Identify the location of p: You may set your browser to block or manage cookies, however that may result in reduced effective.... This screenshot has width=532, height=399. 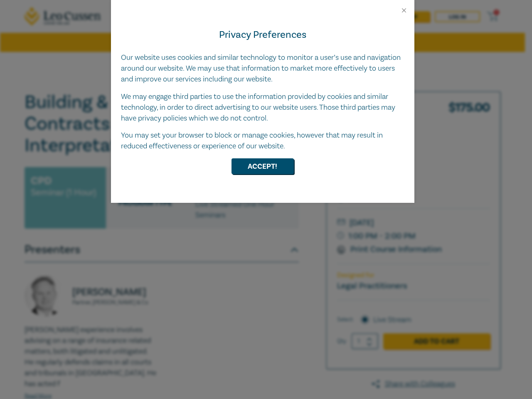
(262, 141).